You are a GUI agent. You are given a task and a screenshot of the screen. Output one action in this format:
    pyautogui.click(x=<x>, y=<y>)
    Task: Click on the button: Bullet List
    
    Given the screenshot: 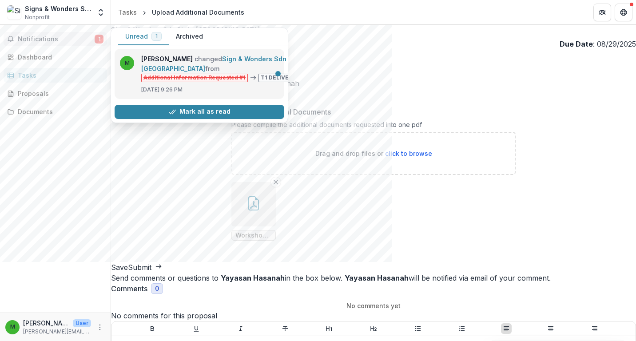 What is the action you would take?
    pyautogui.click(x=418, y=329)
    